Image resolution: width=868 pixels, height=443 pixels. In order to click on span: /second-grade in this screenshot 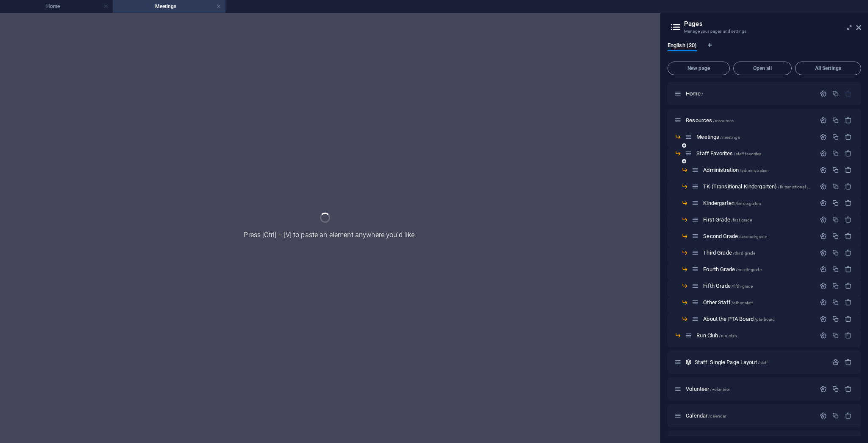, I will do `click(752, 236)`.